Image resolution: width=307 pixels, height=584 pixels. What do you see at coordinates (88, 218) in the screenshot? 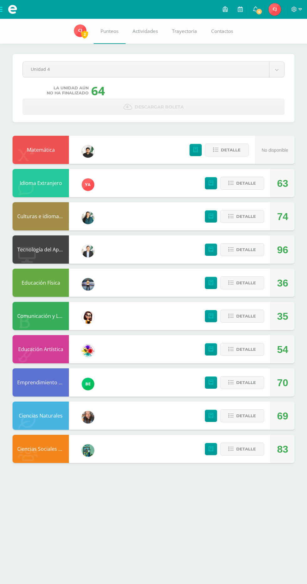
I see `img: f58bb6038ea3a85f08ed05377cd67300.png` at bounding box center [88, 218].